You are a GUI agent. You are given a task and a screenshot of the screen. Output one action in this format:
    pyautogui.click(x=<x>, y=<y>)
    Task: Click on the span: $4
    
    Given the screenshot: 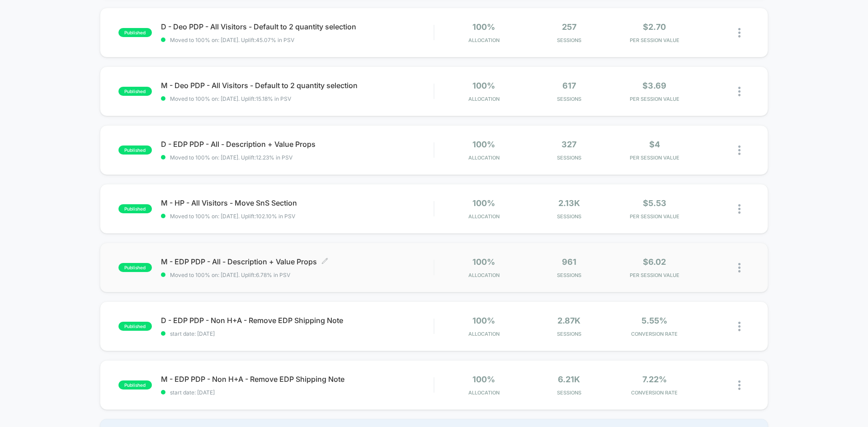 What is the action you would take?
    pyautogui.click(x=655, y=144)
    